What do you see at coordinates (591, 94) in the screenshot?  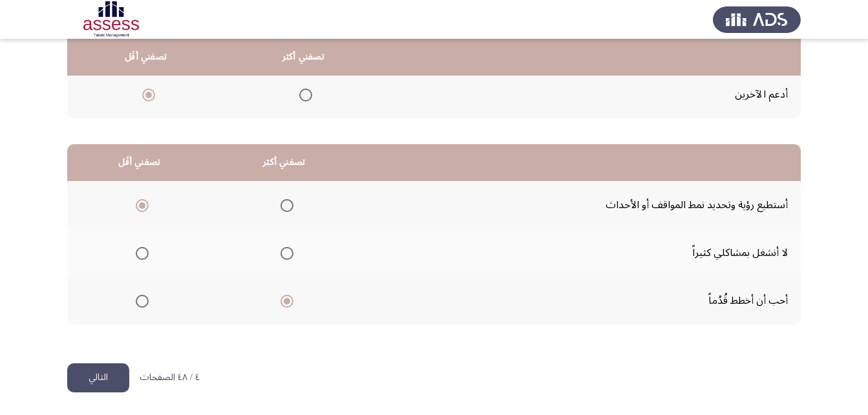 I see `td: أدعم الآخرين` at bounding box center [591, 94].